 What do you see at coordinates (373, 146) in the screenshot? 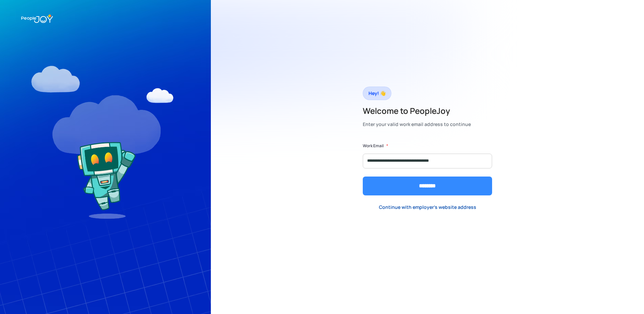
I see `label: Work Email` at bounding box center [373, 146].